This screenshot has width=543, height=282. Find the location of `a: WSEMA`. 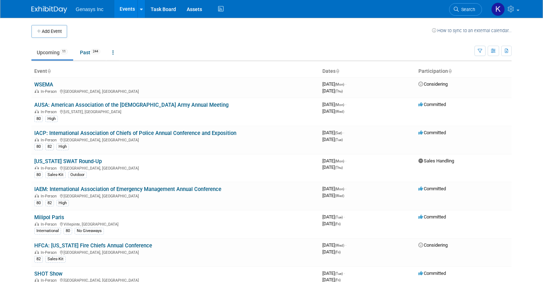

a: WSEMA is located at coordinates (44, 85).